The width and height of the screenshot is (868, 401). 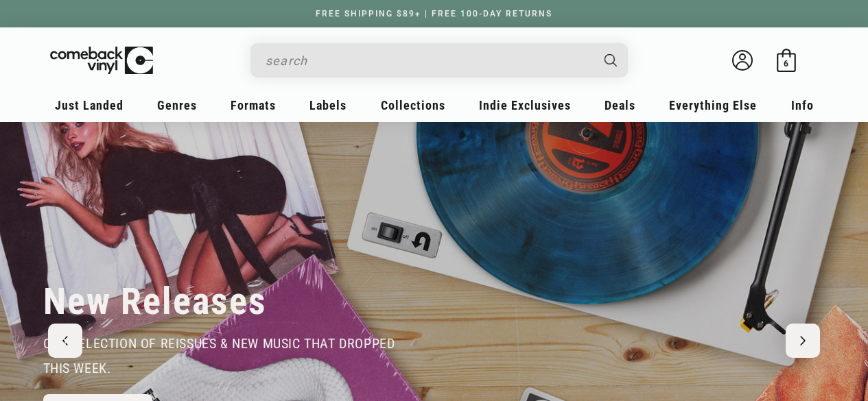 I want to click on span: Labels, so click(x=328, y=105).